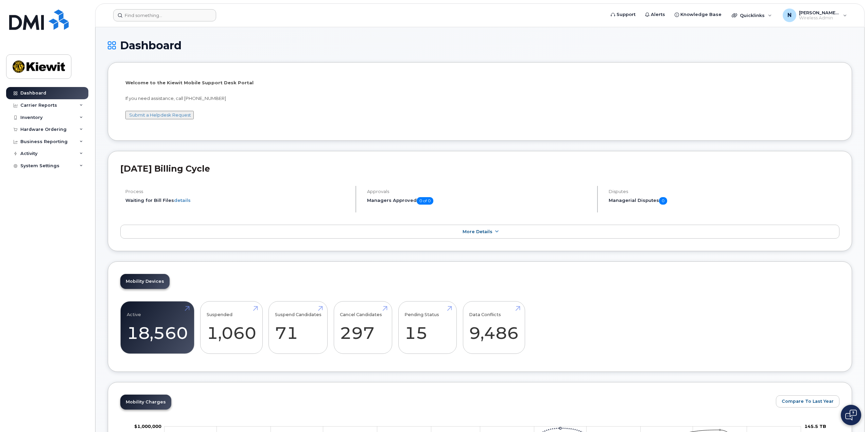  Describe the element at coordinates (363, 328) in the screenshot. I see `a: Cancel Candidates 297` at that location.